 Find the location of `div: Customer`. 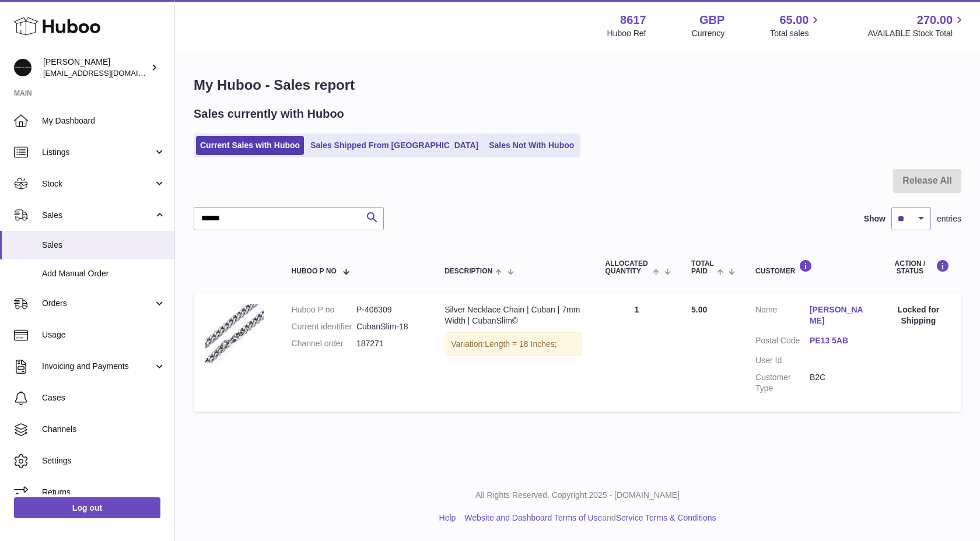

div: Customer is located at coordinates (810, 267).